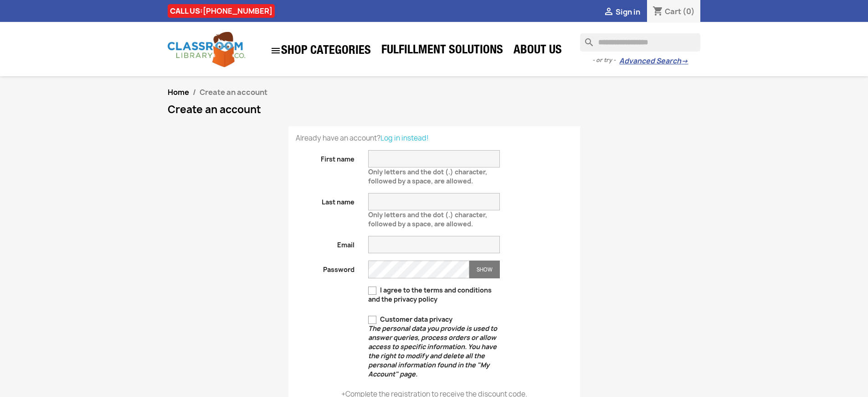 The height and width of the screenshot is (397, 868). Describe the element at coordinates (673, 12) in the screenshot. I see `span: Cart` at that location.